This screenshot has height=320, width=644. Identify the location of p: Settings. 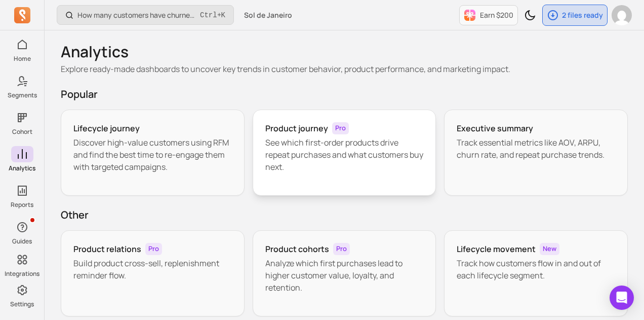
(22, 304).